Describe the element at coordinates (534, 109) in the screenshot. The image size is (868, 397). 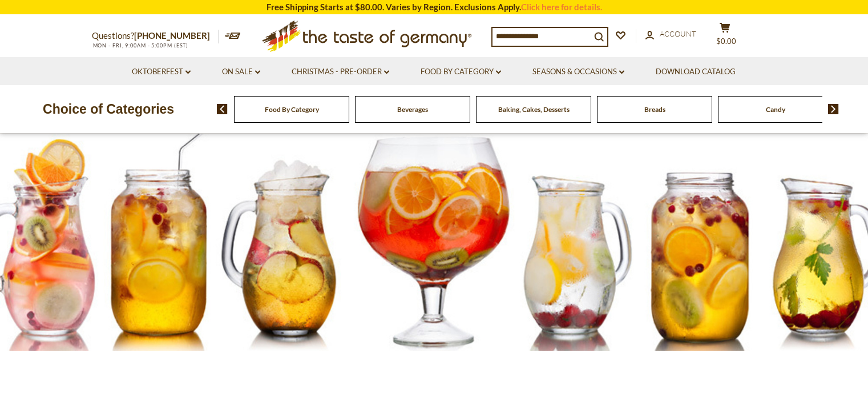
I see `a: Baking, Cakes, Desserts` at that location.